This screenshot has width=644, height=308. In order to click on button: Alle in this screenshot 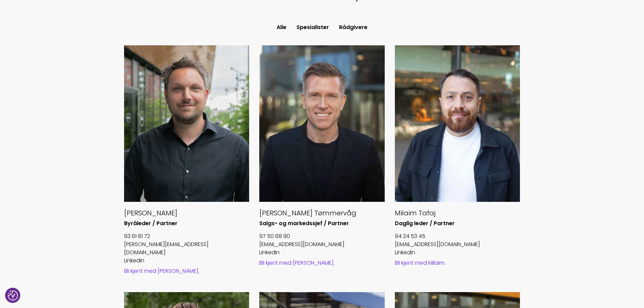, I will do `click(282, 28)`.